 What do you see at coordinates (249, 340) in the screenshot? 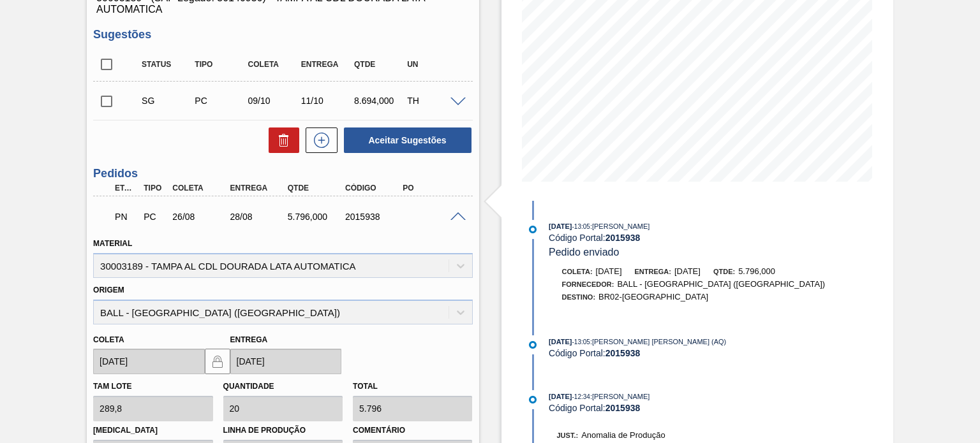
I see `label: Entrega` at bounding box center [249, 340].